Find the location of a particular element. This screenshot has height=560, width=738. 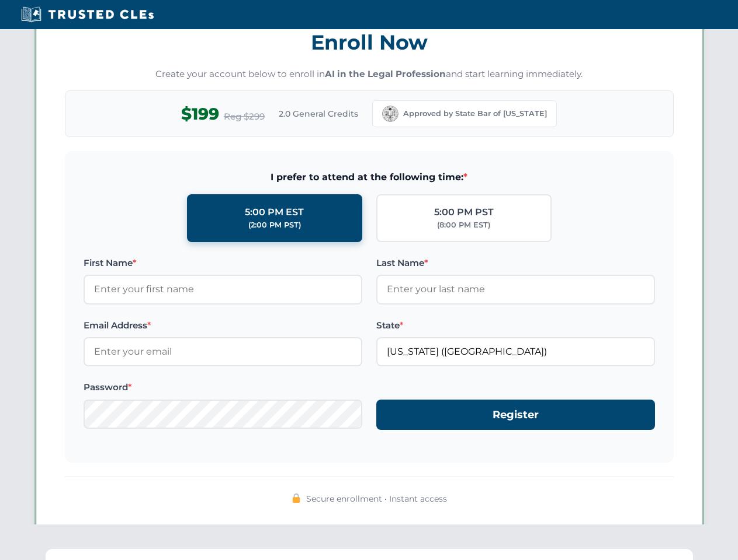

span: 2.0 General Credits is located at coordinates (318, 114).